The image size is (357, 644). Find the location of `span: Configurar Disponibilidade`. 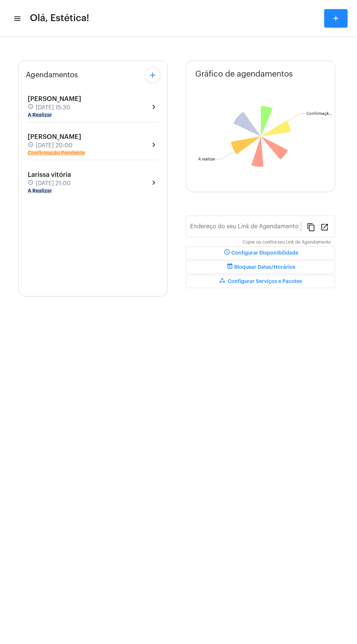

span: Configurar Disponibilidade is located at coordinates (260, 253).